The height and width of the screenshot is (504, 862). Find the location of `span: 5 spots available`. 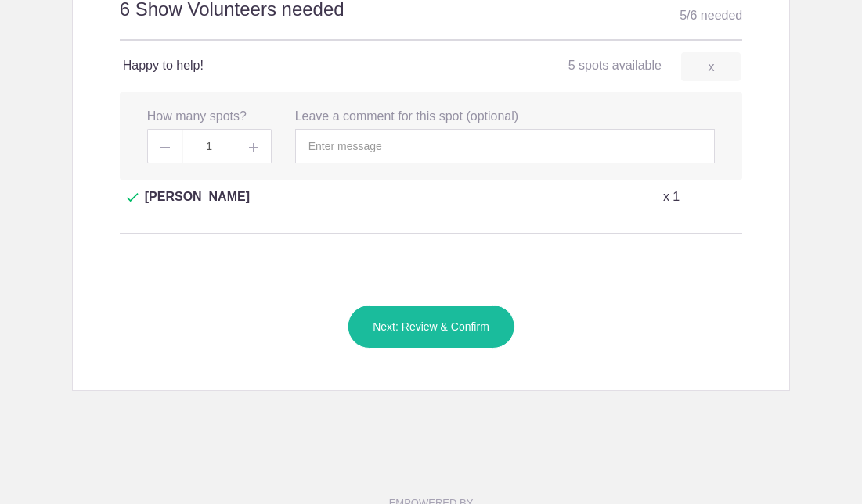

span: 5 spots available is located at coordinates (614, 65).